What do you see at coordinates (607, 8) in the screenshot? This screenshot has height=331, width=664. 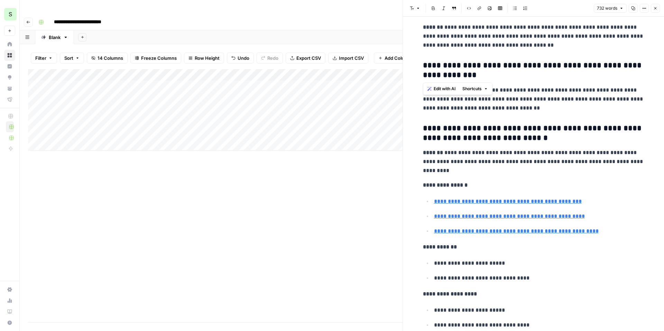 I see `span: 732 words` at bounding box center [607, 8].